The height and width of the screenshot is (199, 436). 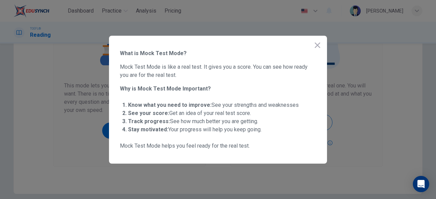 I want to click on span: See your strengths and weaknesses, so click(x=213, y=105).